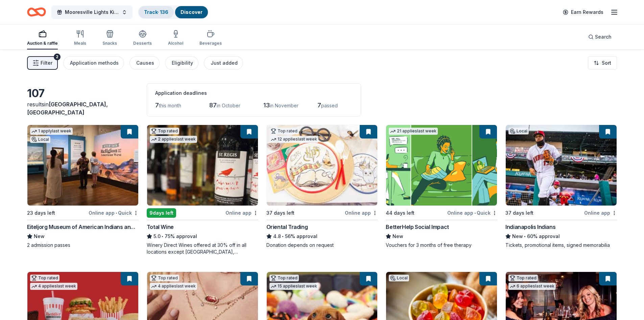 Image resolution: width=644 pixels, height=320 pixels. I want to click on button: Search, so click(600, 37).